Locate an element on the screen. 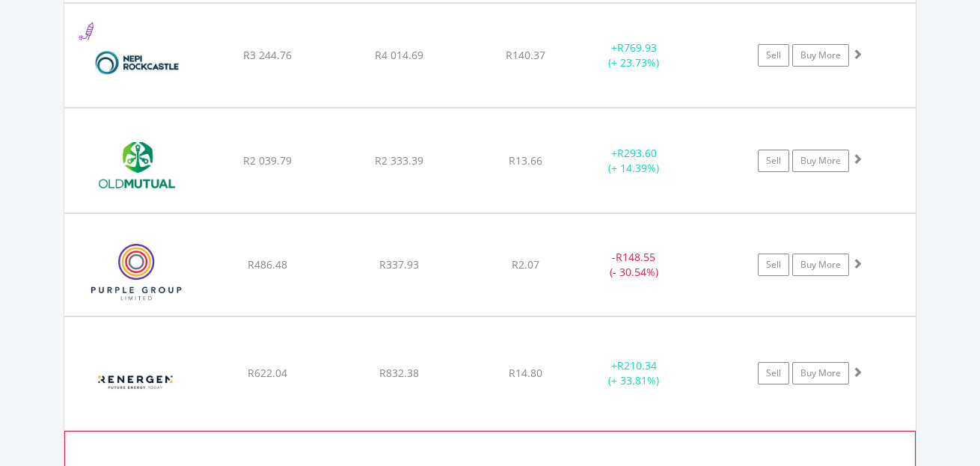  span: R2.07 is located at coordinates (525, 264).